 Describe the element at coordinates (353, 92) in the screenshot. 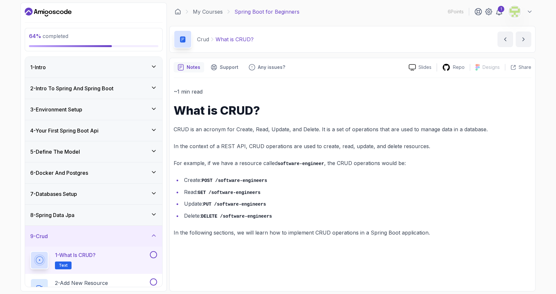

I see `p: ~1 min read` at that location.